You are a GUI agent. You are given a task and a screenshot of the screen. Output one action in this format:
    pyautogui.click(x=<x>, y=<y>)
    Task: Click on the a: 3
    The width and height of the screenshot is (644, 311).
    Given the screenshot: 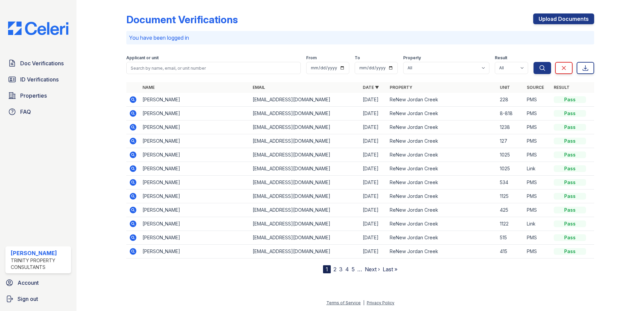 What is the action you would take?
    pyautogui.click(x=341, y=269)
    